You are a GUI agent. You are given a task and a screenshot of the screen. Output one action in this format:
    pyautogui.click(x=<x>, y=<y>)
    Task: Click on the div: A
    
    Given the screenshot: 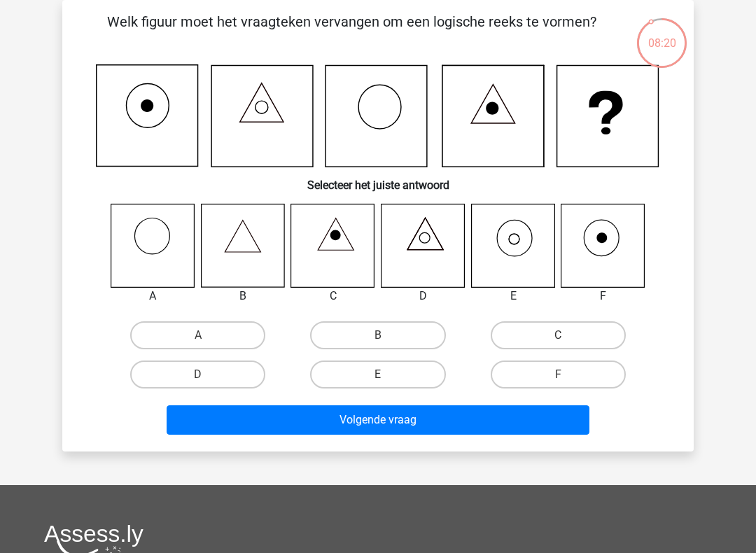 What is the action you would take?
    pyautogui.click(x=153, y=296)
    